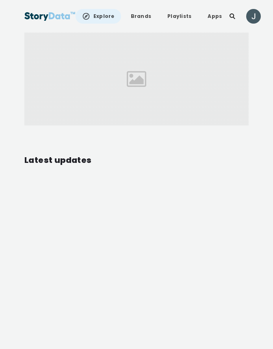 The width and height of the screenshot is (273, 349). I want to click on img: ACg8ocL4n2a6OBrbNl1cRdhqILMM1PVwDnCTNMmuJZ_RnCAKJCOm-A=s96-c, so click(254, 16).